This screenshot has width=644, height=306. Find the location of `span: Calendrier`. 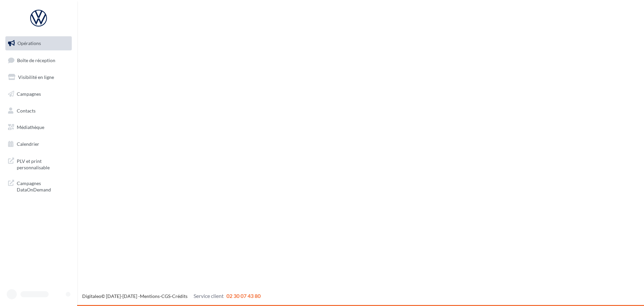

span: Calendrier is located at coordinates (28, 143).